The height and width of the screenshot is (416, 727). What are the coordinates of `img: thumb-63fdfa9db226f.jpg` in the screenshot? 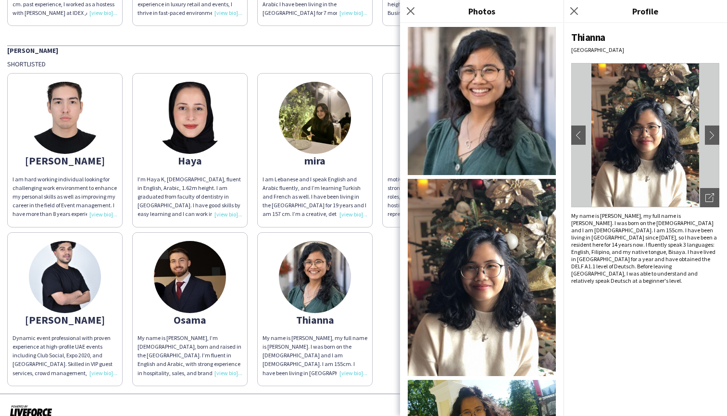 It's located at (65, 118).